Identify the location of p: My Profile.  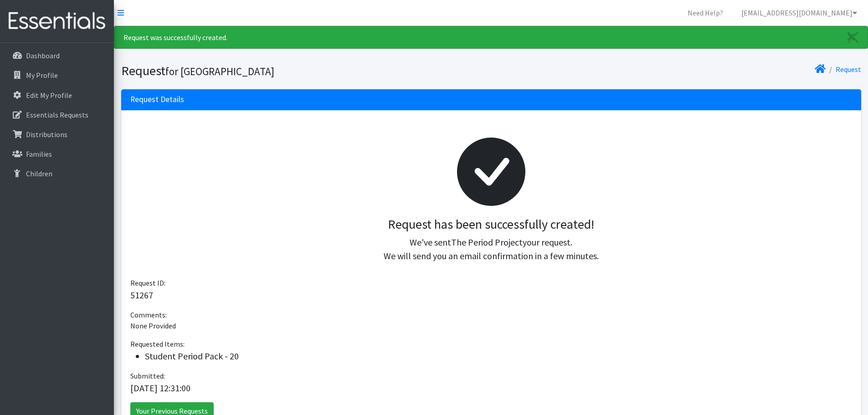
(42, 75).